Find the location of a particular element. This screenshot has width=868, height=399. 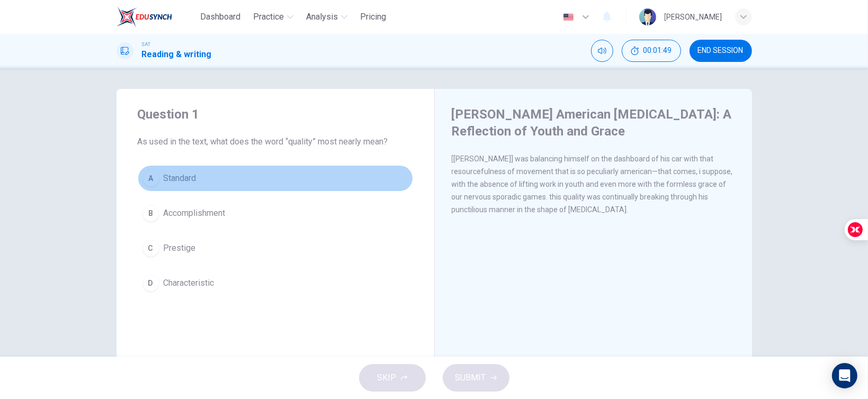

a: EduSynch logo is located at coordinates (157, 17).